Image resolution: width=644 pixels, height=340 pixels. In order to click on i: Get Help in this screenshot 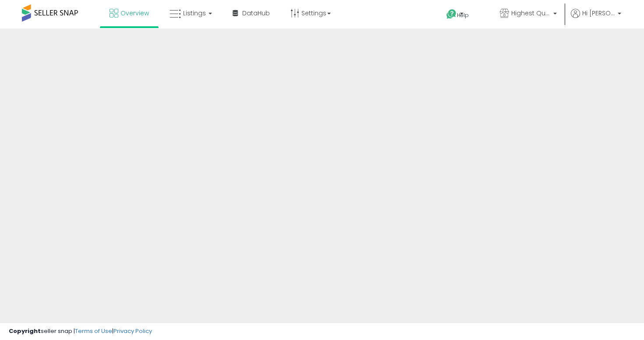, I will do `click(451, 14)`.